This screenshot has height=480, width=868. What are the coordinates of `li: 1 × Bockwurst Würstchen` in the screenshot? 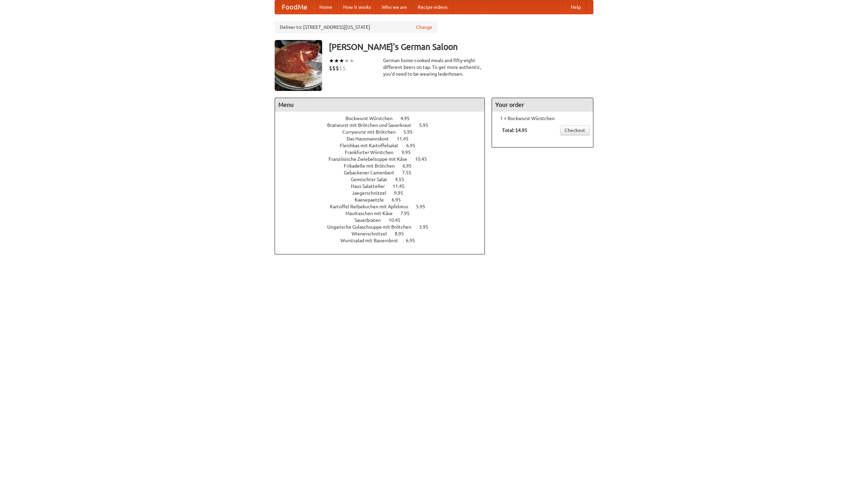 It's located at (543, 118).